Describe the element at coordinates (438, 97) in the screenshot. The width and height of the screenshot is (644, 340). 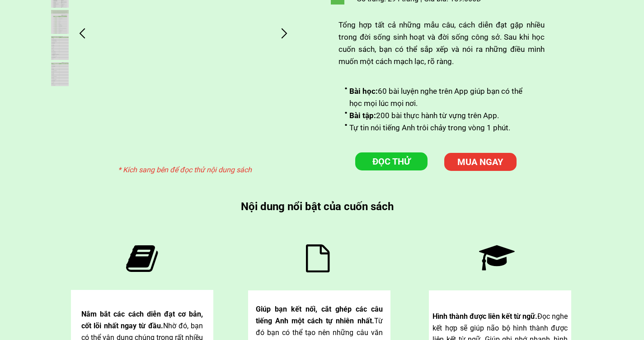
I see `li: 60 bài luyện nghe trên App giúp bạn có thể học mọi lúc mọi nơi.` at that location.